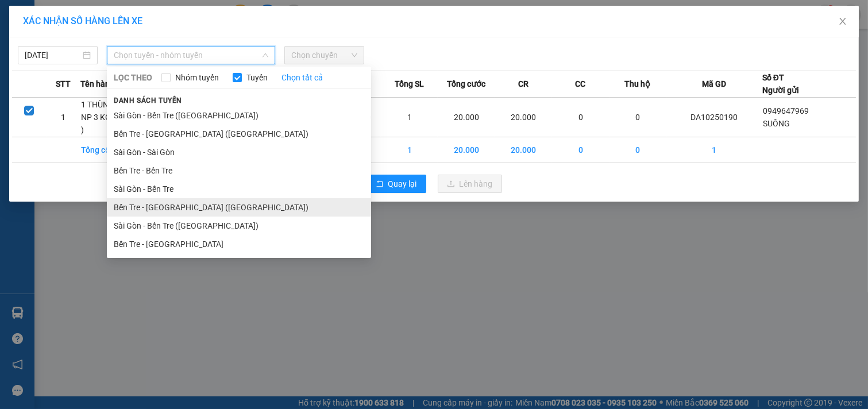  Describe the element at coordinates (409, 84) in the screenshot. I see `span: Tổng SL` at that location.